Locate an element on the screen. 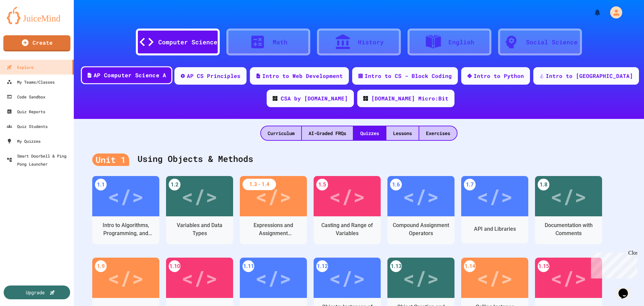  div: Intro to Algorithms, Programming, and Compilers is located at coordinates (126, 230).